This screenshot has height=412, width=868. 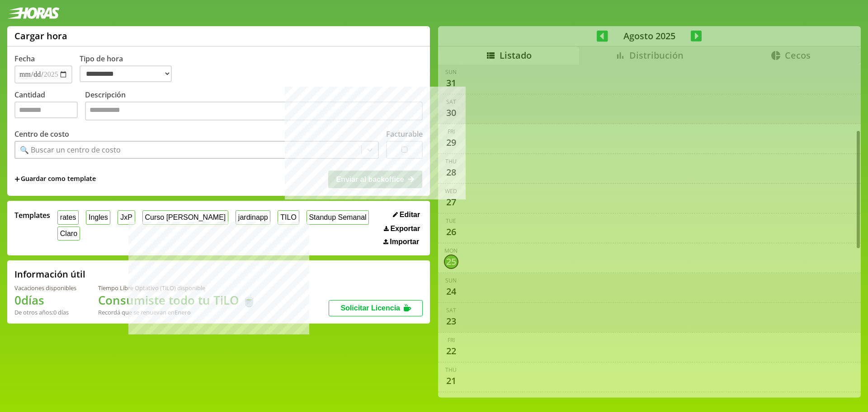 I want to click on h2: Información útil, so click(x=50, y=274).